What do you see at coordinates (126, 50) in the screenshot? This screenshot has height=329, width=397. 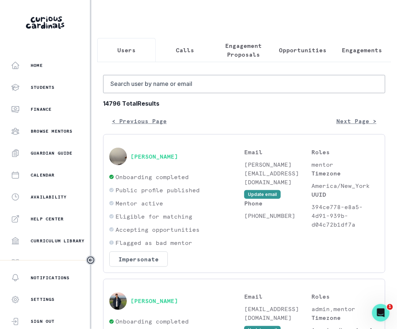 I see `p: Users` at bounding box center [126, 50].